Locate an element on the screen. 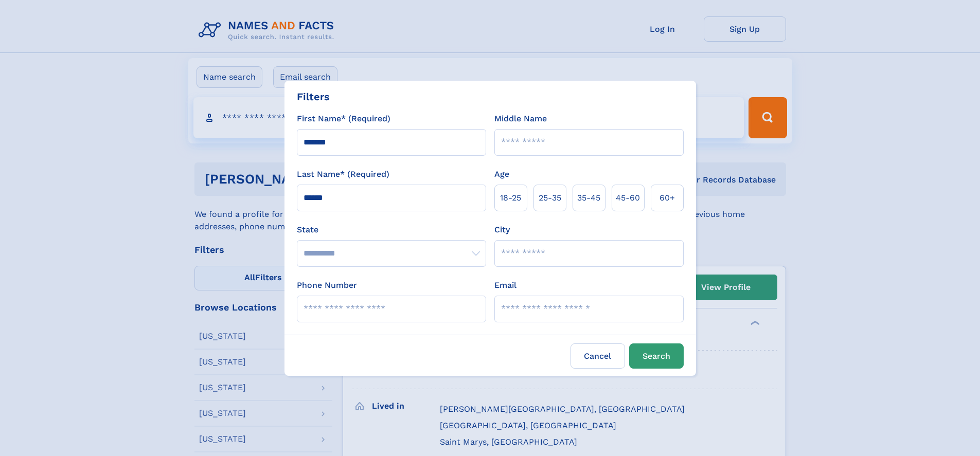 This screenshot has height=456, width=980. label: Email is located at coordinates (505, 285).